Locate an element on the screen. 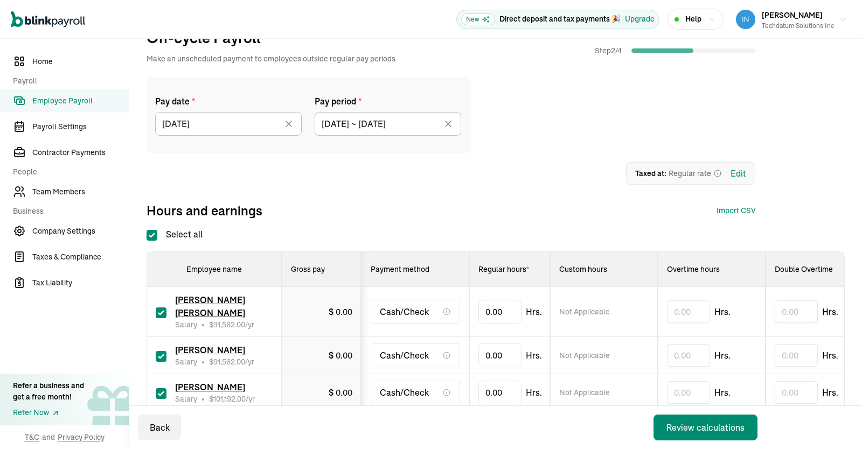 This screenshot has height=449, width=862. input: mm/dd/yyyy to mm/dd/yyyy is located at coordinates (388, 124).